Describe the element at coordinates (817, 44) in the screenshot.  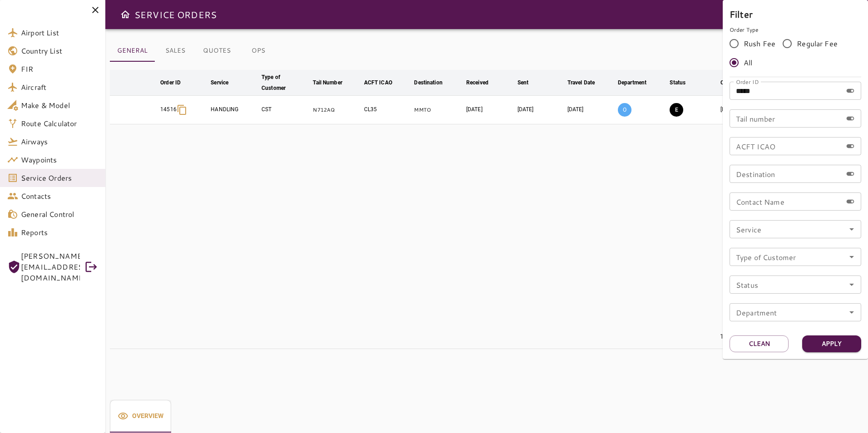
I see `span: Regular Fee` at that location.